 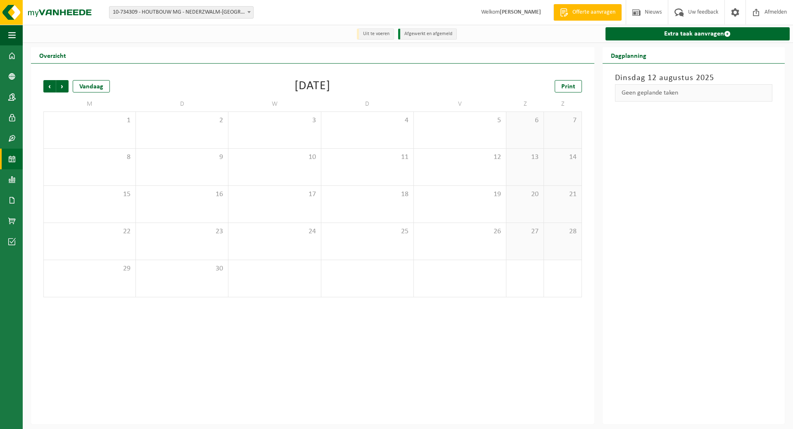 What do you see at coordinates (694, 78) in the screenshot?
I see `h3: Dinsdag 12 augustus 2025` at bounding box center [694, 78].